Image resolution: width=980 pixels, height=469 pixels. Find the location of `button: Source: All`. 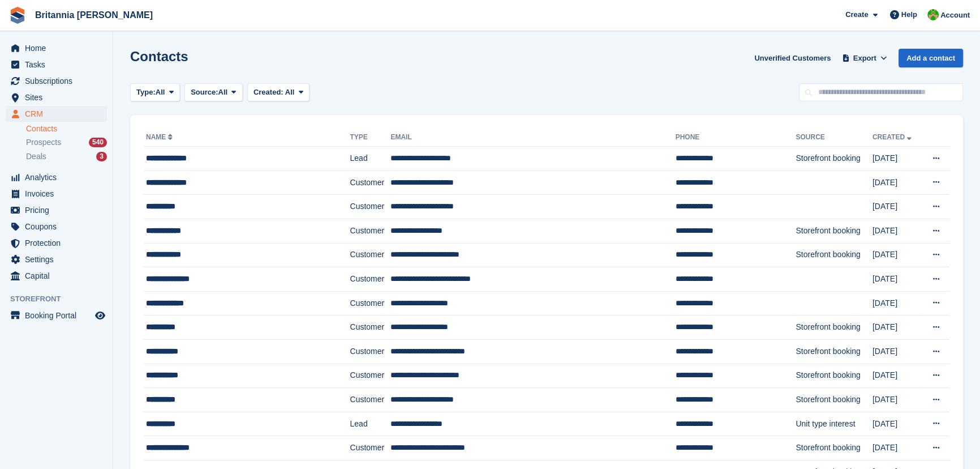

button: Source: All is located at coordinates (213, 92).